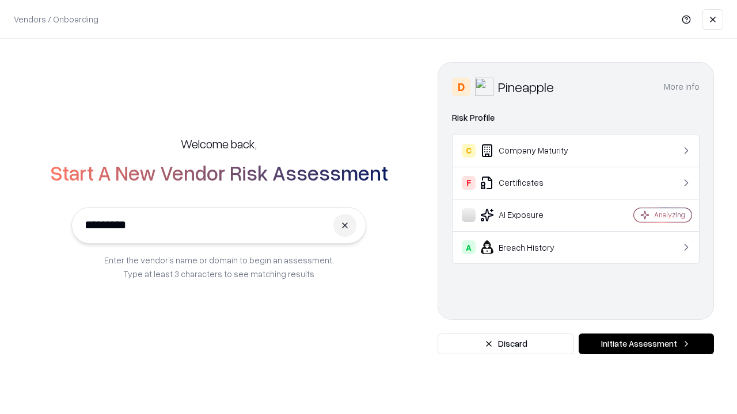 This screenshot has height=414, width=737. I want to click on div: Certificates, so click(530, 183).